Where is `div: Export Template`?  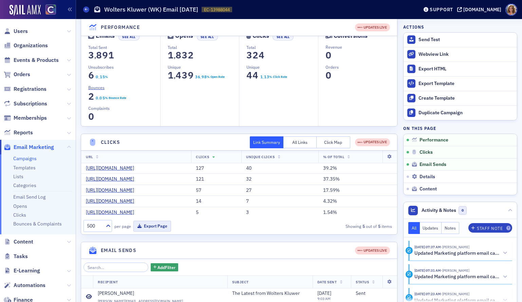
div: Export Template is located at coordinates (466, 84).